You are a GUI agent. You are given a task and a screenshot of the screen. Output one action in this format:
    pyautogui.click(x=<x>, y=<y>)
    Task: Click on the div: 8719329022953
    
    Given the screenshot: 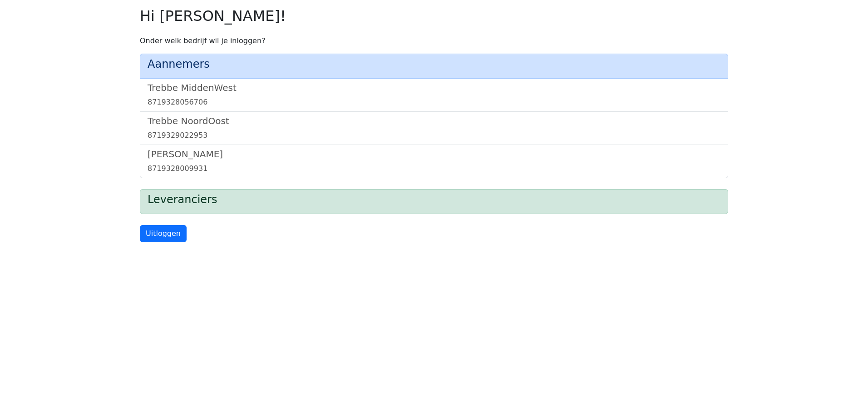 What is the action you would take?
    pyautogui.click(x=434, y=135)
    